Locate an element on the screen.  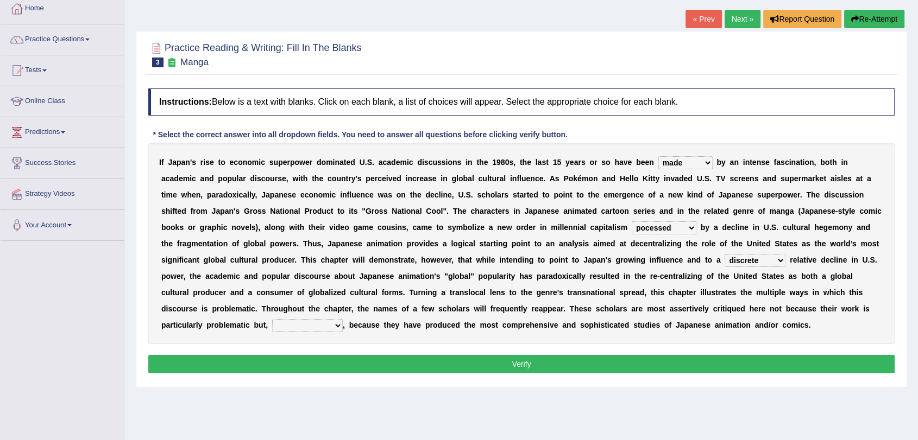
b: 1 is located at coordinates (555, 162).